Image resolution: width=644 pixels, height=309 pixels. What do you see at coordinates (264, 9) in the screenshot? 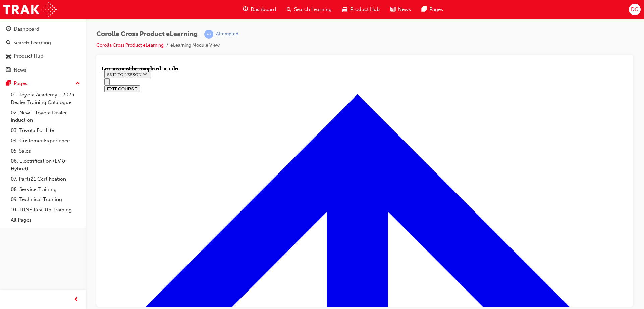
I see `span: Dashboard` at bounding box center [264, 9].